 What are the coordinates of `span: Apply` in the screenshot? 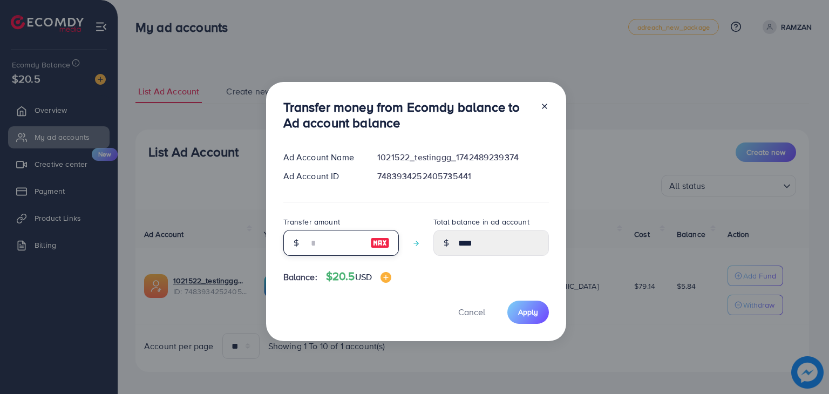 It's located at (528, 312).